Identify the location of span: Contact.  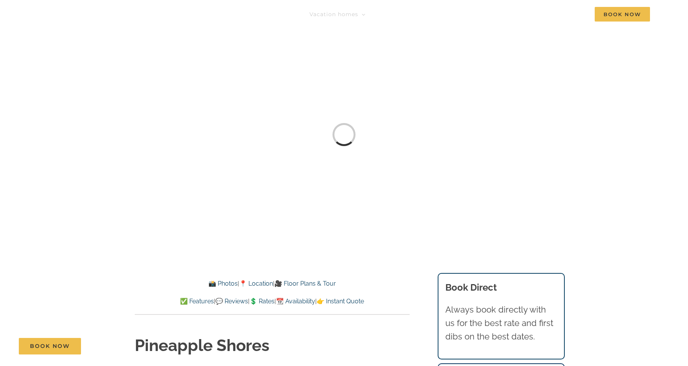
(565, 14).